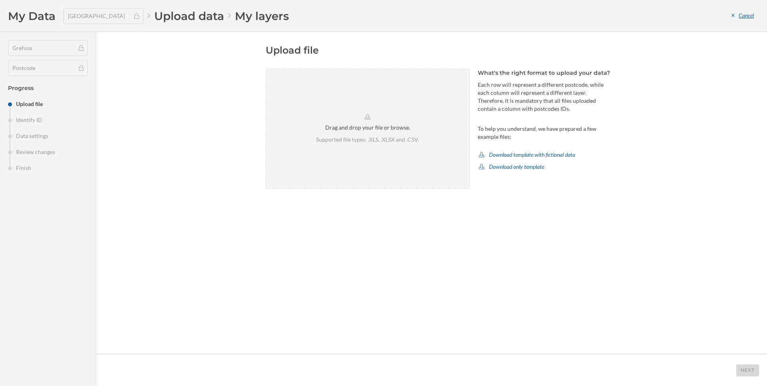 The image size is (767, 386). Describe the element at coordinates (48, 120) in the screenshot. I see `li: Identify ID` at that location.